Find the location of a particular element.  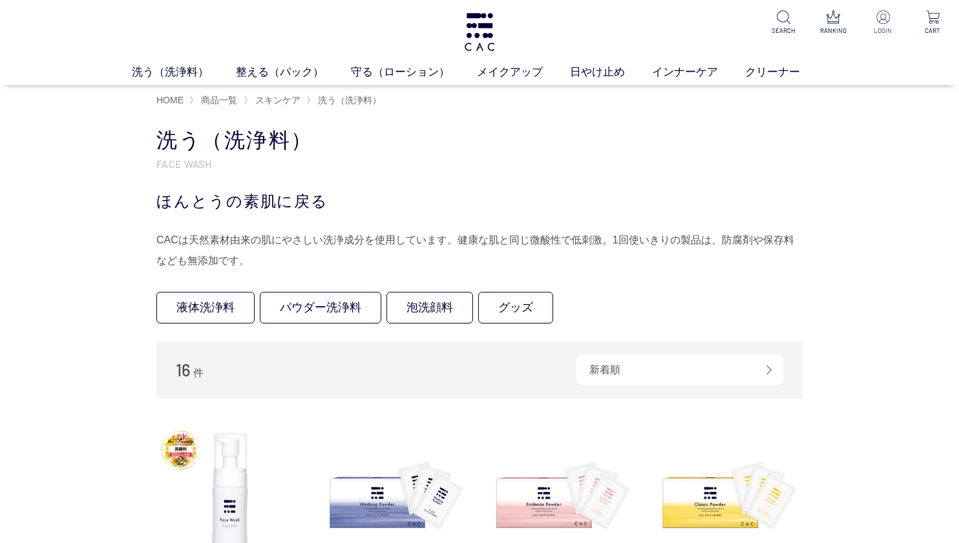

a: クリーナー is located at coordinates (786, 72).